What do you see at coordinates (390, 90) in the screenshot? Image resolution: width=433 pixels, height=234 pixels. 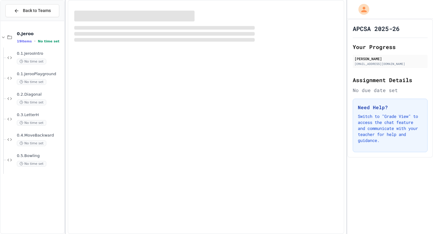 I see `div: No due date set` at bounding box center [390, 90].